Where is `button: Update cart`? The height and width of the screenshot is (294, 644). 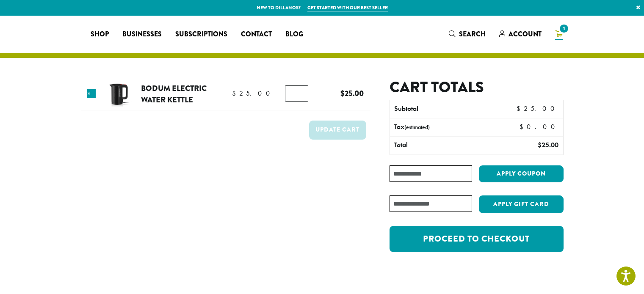 button: Update cart is located at coordinates (337, 130).